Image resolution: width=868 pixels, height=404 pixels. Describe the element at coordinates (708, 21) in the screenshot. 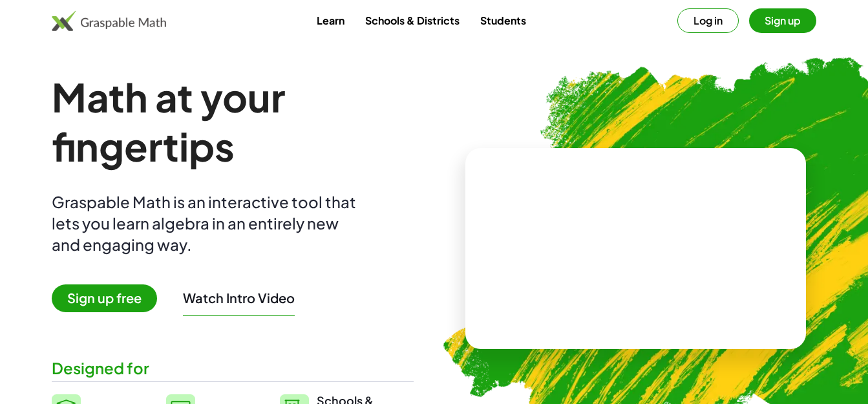

I see `button: Log in` at that location.